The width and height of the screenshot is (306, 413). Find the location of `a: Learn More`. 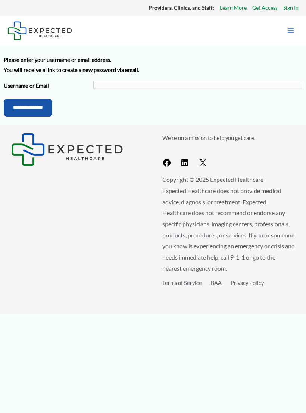

a: Learn More is located at coordinates (233, 8).